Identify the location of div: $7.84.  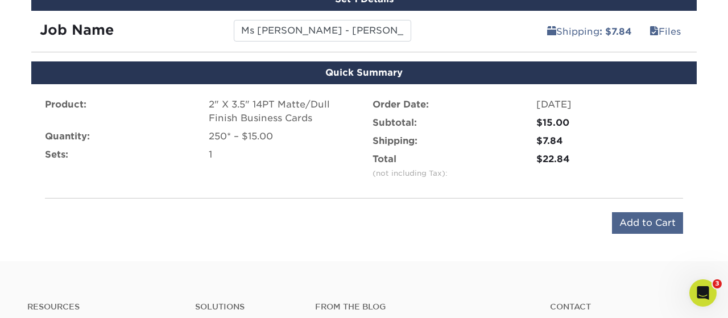
(610, 141).